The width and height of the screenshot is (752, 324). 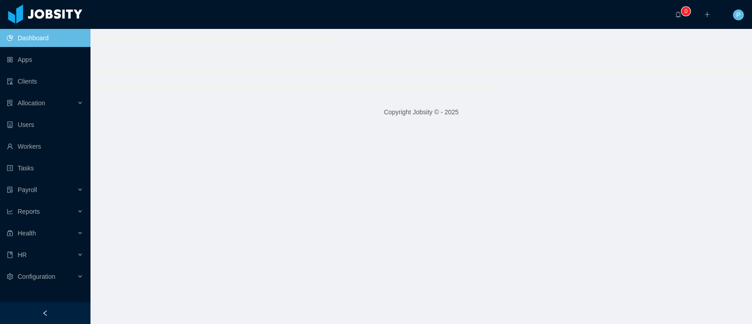 What do you see at coordinates (738, 15) in the screenshot?
I see `span: P` at bounding box center [738, 15].